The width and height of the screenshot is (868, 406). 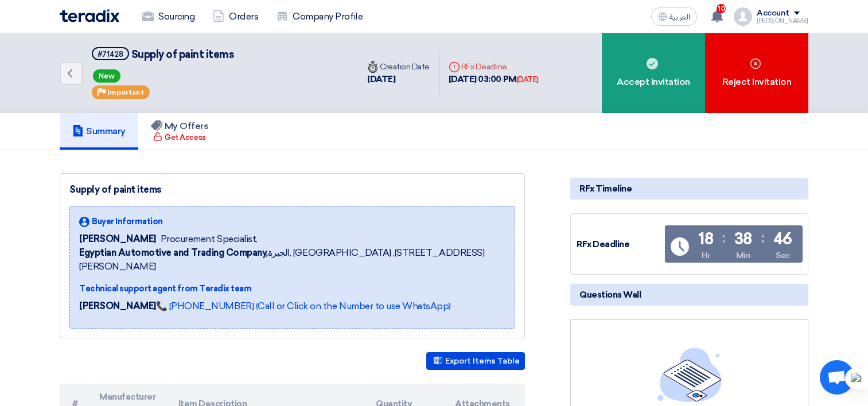 What do you see at coordinates (99, 131) in the screenshot?
I see `a: Summary` at bounding box center [99, 131].